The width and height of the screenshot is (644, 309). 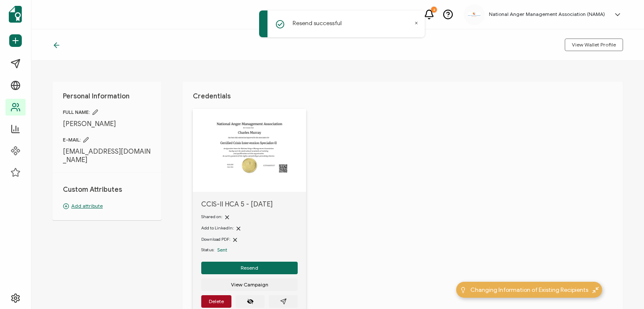 What do you see at coordinates (250, 302) in the screenshot?
I see `ion-icon: eye off` at bounding box center [250, 302].